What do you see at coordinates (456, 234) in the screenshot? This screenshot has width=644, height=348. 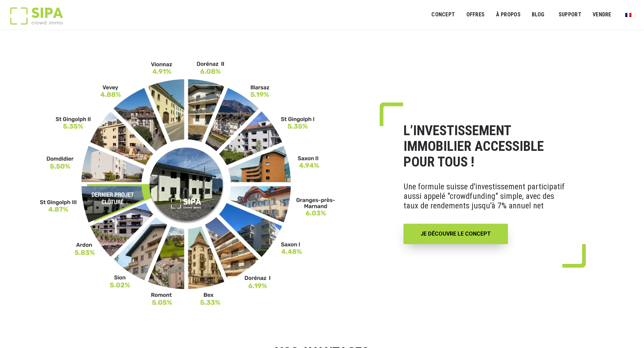 I see `a: JE DÉCOUVRE LE CONCEPT` at bounding box center [456, 234].